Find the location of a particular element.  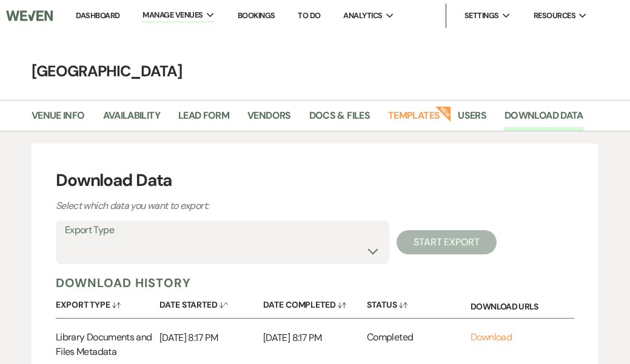

span: Resources is located at coordinates (554, 16).